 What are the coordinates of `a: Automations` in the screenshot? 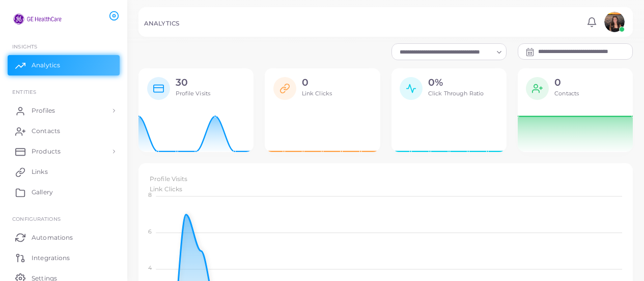 It's located at (64, 237).